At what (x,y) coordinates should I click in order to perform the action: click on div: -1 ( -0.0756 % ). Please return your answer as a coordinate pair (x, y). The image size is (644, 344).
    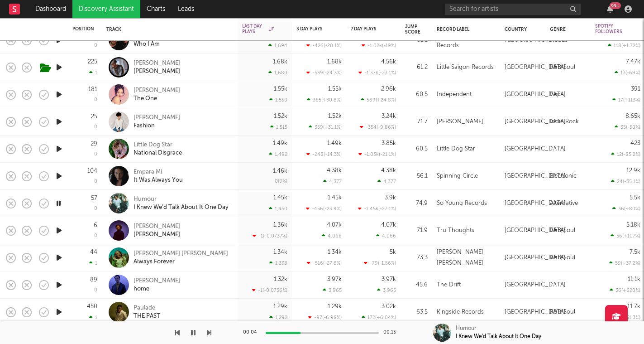
    Looking at the image, I should click on (270, 290).